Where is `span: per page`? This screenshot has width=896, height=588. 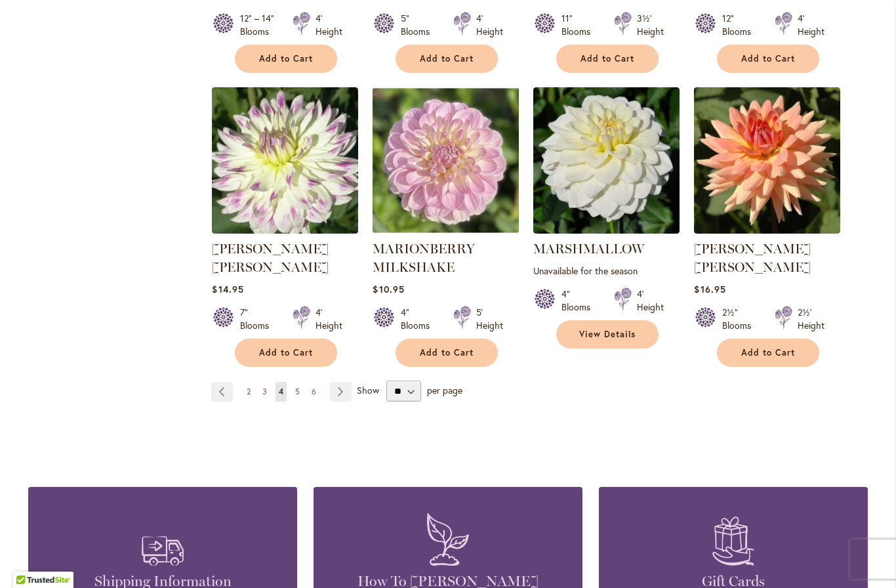
span: per page is located at coordinates (445, 390).